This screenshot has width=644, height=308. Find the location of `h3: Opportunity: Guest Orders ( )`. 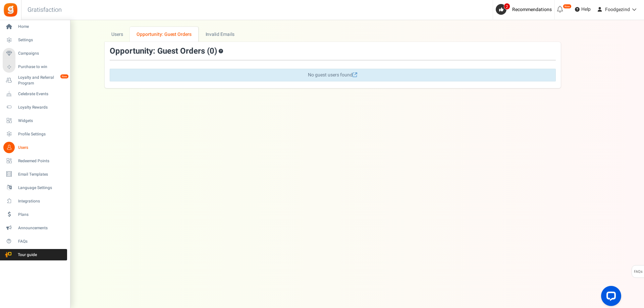

h3: Opportunity: Guest Orders ( ) is located at coordinates (166, 51).